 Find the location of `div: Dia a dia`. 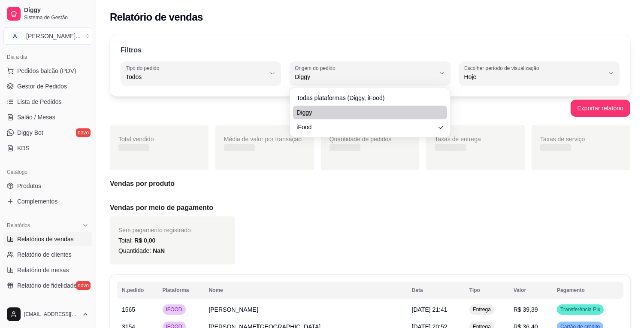

div: Dia a dia is located at coordinates (48, 57).